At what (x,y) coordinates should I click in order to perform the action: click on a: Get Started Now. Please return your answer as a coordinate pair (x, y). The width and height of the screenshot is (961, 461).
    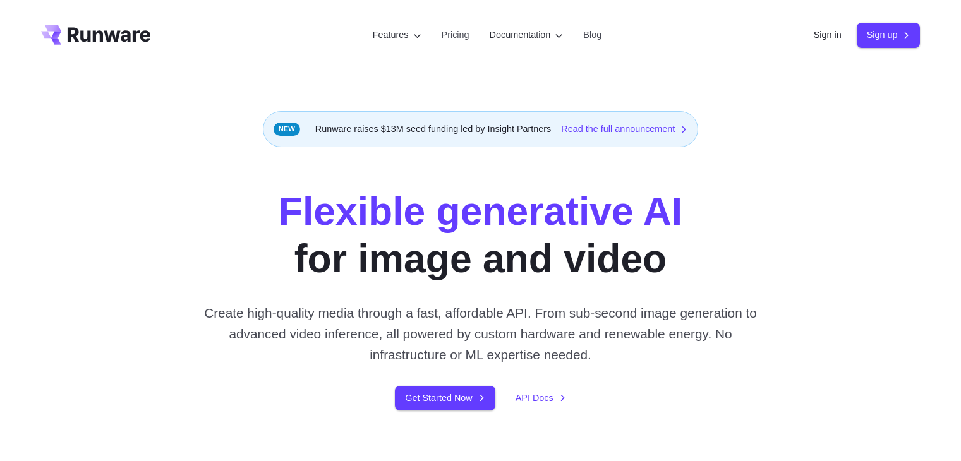
    Looking at the image, I should click on (445, 398).